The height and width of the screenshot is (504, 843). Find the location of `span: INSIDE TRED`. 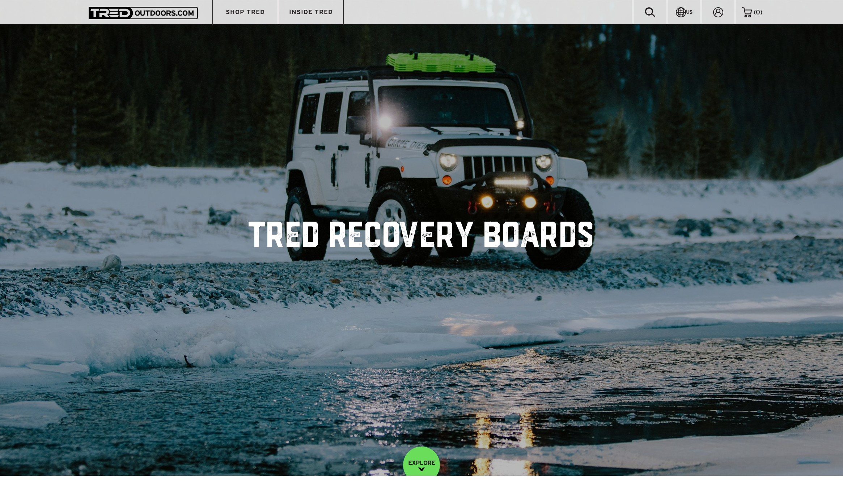

span: INSIDE TRED is located at coordinates (311, 12).